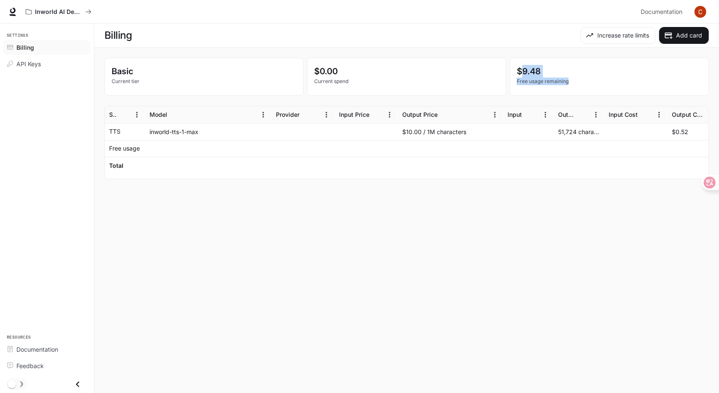 The width and height of the screenshot is (719, 393). I want to click on p: Inworld AI Demos, so click(59, 12).